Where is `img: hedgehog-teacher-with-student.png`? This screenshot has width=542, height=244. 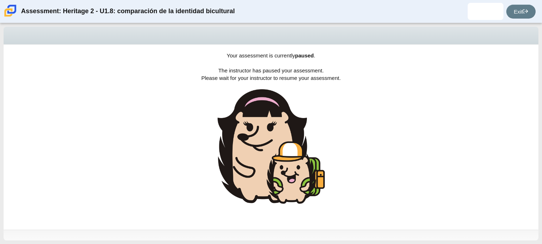 img: hedgehog-teacher-with-student.png is located at coordinates (271, 147).